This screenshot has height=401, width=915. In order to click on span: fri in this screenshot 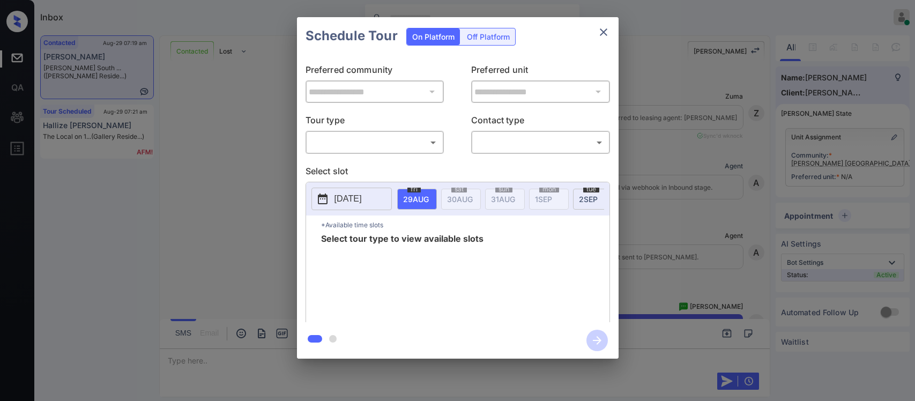, I will do `click(414, 189)`.